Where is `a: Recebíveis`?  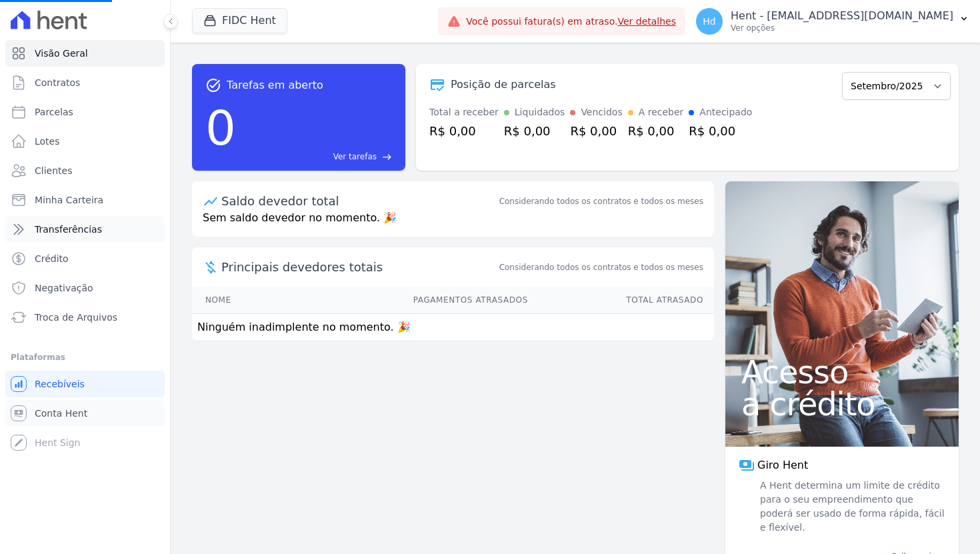 a: Recebíveis is located at coordinates (85, 384).